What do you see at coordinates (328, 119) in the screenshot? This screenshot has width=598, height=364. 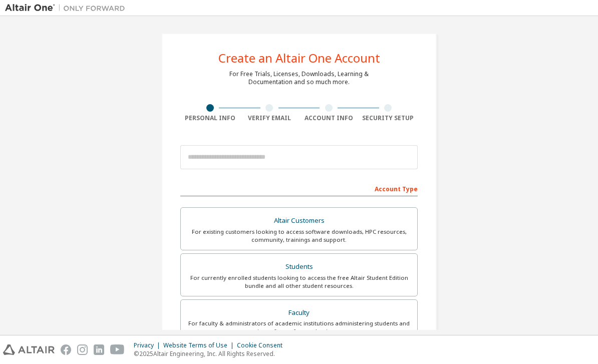 I see `div: Account Info` at bounding box center [328, 119].